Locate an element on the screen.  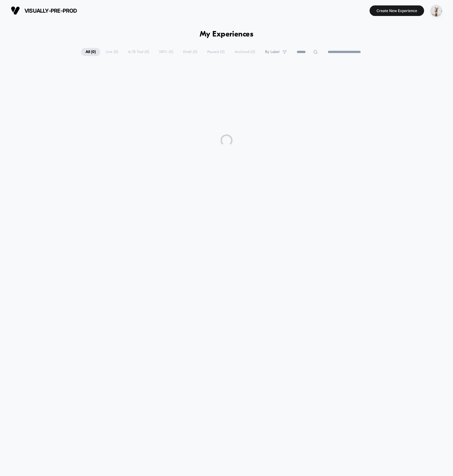
button: Create New Experience is located at coordinates (396, 11).